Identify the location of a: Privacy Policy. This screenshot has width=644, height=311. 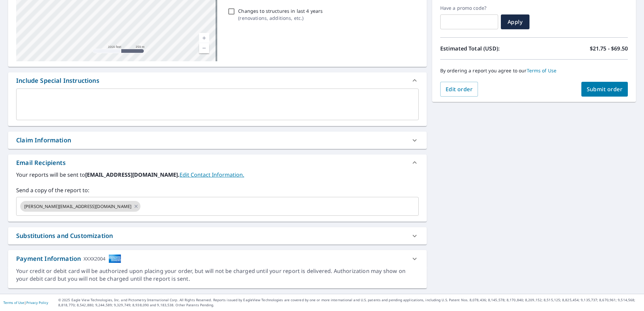
(37, 303).